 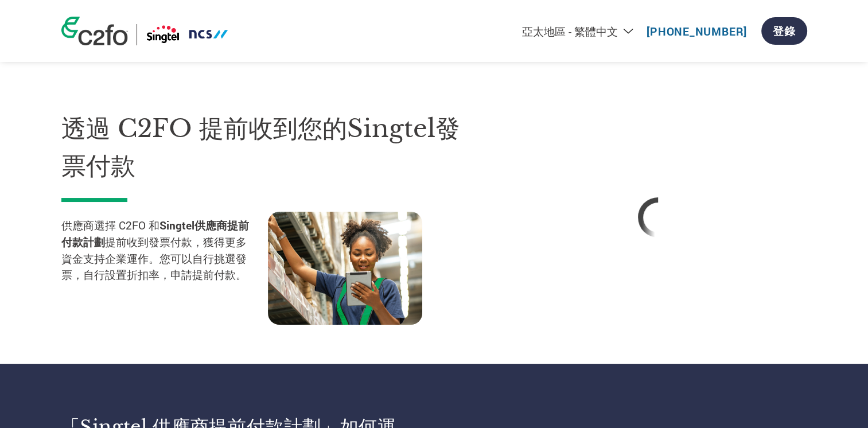 What do you see at coordinates (155, 234) in the screenshot?
I see `strong: Singtel供應商提前付款計劃` at bounding box center [155, 234].